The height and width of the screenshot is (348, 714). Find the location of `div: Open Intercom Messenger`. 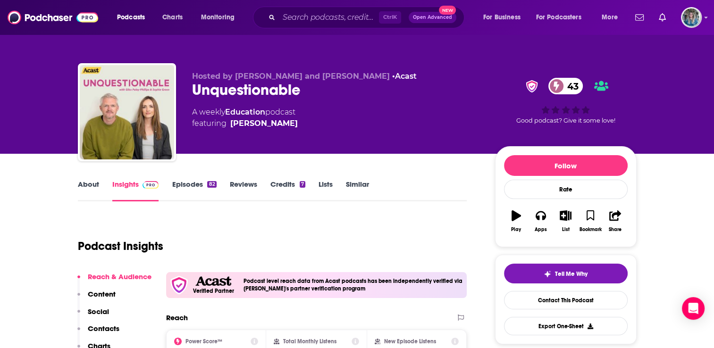

div: Open Intercom Messenger is located at coordinates (693, 308).